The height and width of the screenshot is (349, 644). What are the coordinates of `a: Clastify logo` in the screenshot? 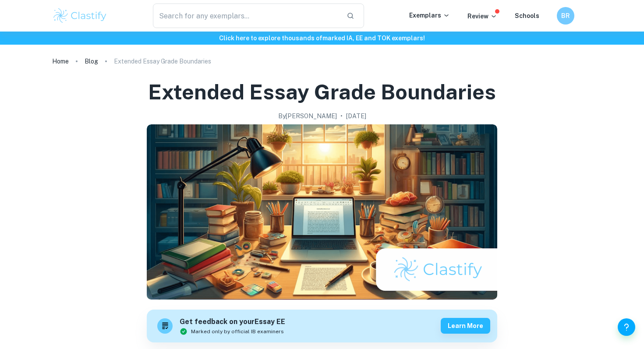 It's located at (80, 16).